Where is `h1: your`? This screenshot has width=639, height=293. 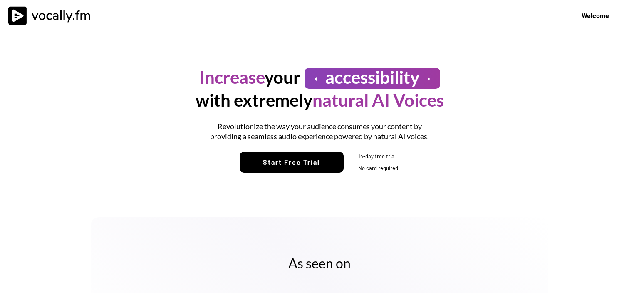 h1: your is located at coordinates (250, 77).